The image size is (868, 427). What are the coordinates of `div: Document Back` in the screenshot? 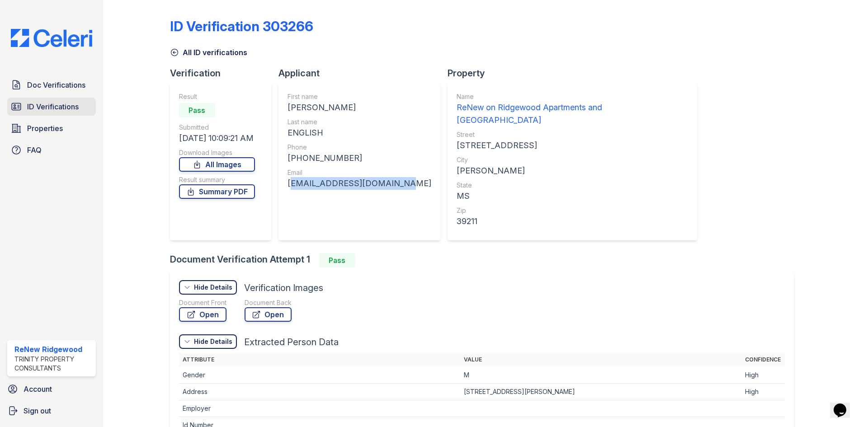 It's located at (268, 303).